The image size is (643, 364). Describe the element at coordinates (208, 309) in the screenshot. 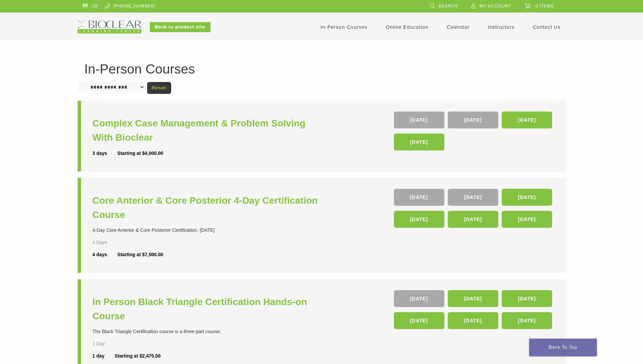

I see `h3: In Person Black Triangle Certification Hands-on Course` at that location.